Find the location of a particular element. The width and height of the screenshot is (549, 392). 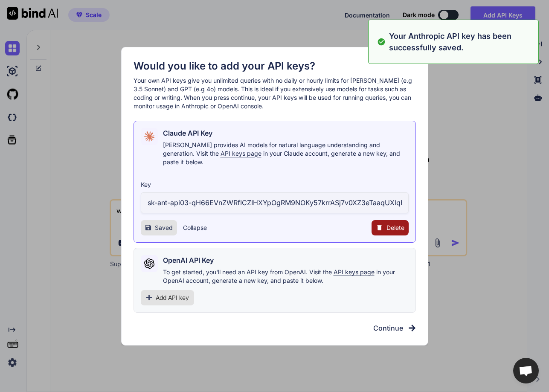

p: To get started, you'll need an API key from OpenAI. Visit the in your OpenAI account, generate a ... is located at coordinates (286, 276).